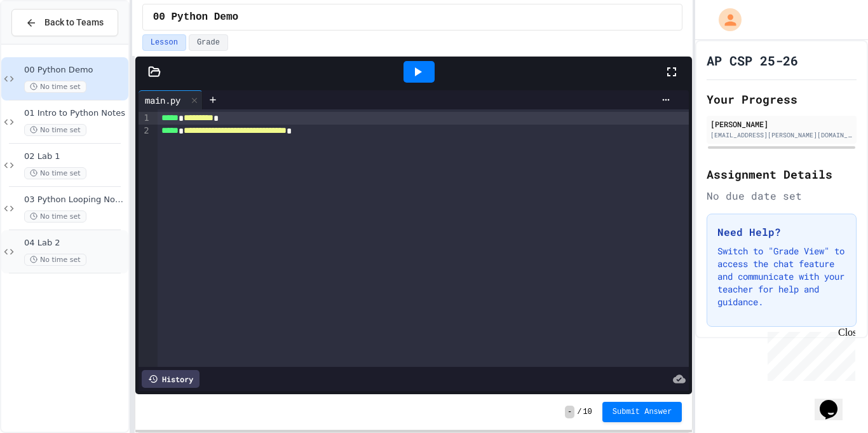 The image size is (868, 433). I want to click on h2: Assignment Details, so click(782, 175).